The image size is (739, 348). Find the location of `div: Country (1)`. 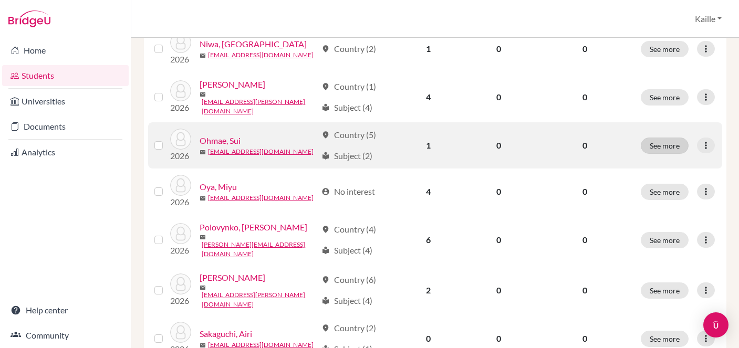

div: Country (1) is located at coordinates (349, 87).